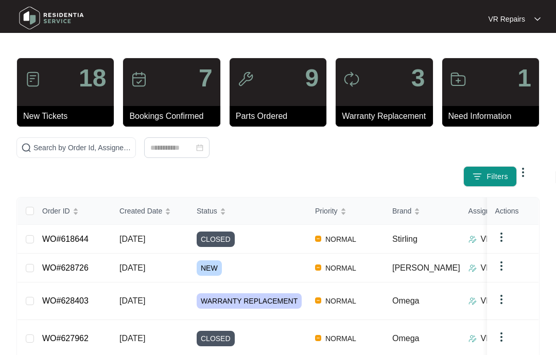 Image resolution: width=556 pixels, height=355 pixels. What do you see at coordinates (205, 78) in the screenshot?
I see `p: 7` at bounding box center [205, 78].